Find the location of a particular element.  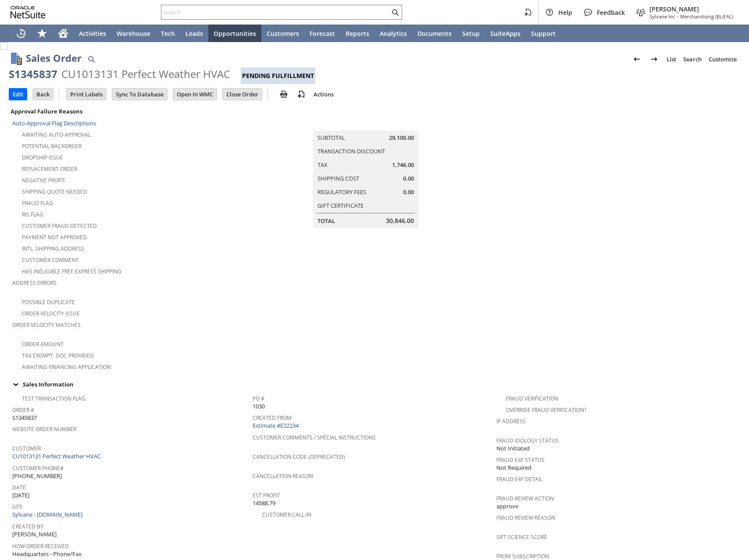

h1: Sales Order is located at coordinates (54, 58).